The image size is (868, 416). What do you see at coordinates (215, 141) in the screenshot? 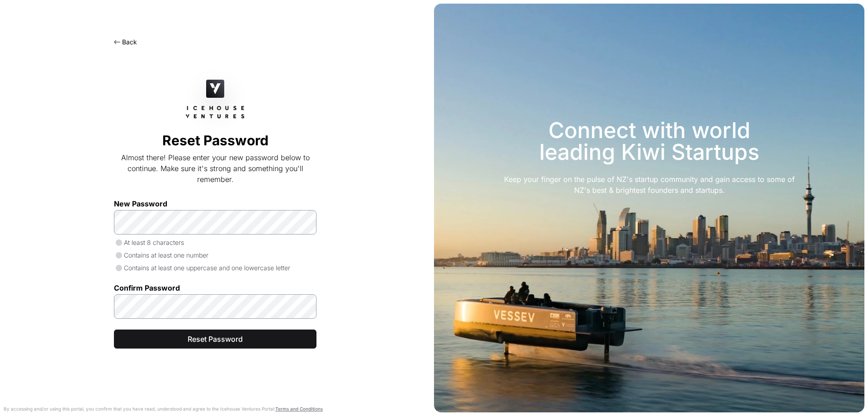
I see `h2: Reset Password` at bounding box center [215, 141].